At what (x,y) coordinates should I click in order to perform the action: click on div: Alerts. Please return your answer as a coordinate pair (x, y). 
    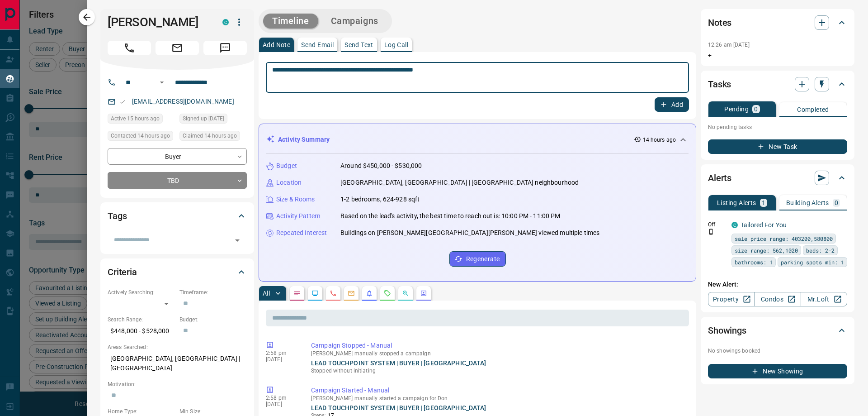
    Looking at the image, I should click on (777, 178).